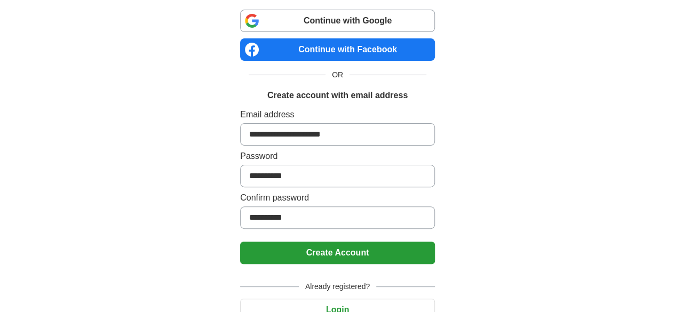 The height and width of the screenshot is (312, 675). Describe the element at coordinates (337, 253) in the screenshot. I see `button: Create Account` at that location.